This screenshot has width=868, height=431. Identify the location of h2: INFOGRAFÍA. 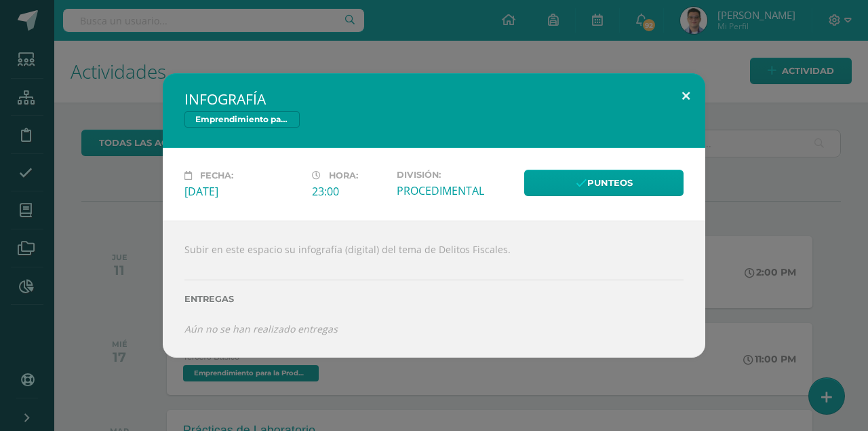
(434, 99).